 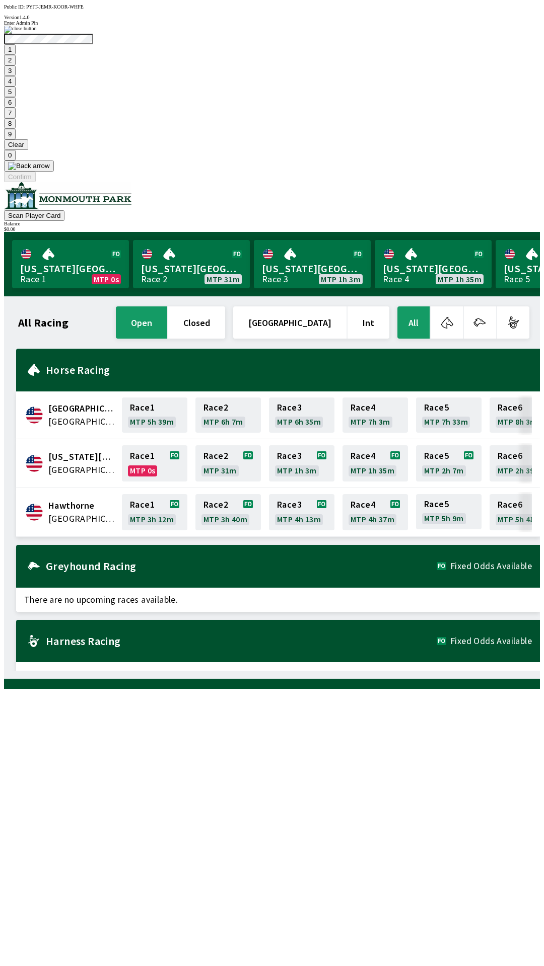 What do you see at coordinates (272, 17) in the screenshot?
I see `div: Version 1.4.0` at bounding box center [272, 17].